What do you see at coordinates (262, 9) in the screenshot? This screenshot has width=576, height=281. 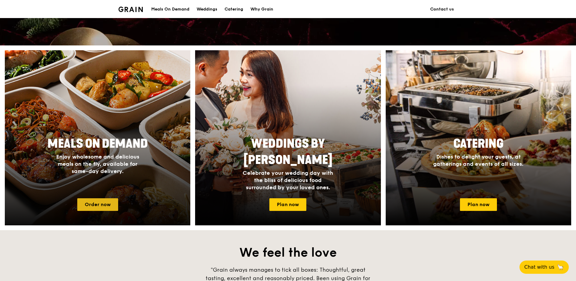 I see `div: Why Grain` at bounding box center [262, 9].